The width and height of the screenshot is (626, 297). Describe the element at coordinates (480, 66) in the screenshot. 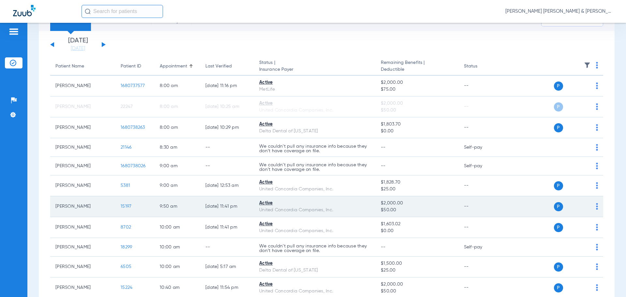

I see `th: Status` at that location.